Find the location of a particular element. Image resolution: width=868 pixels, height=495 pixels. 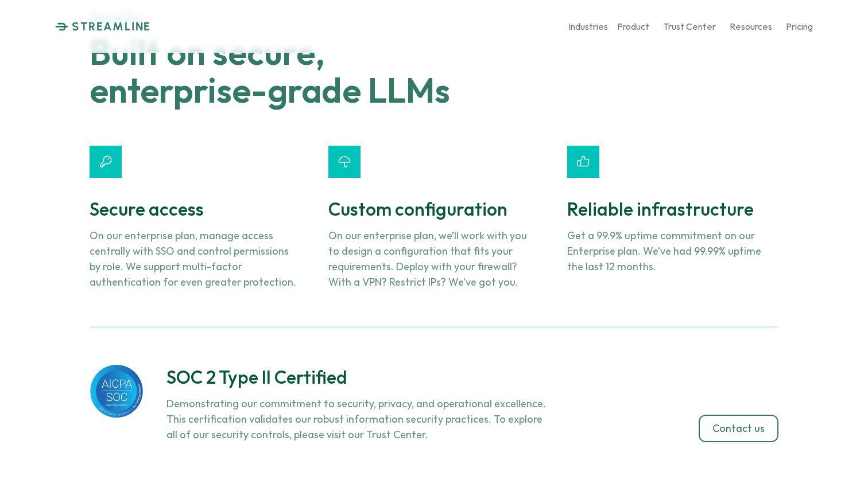

p: Pricing is located at coordinates (800, 25).